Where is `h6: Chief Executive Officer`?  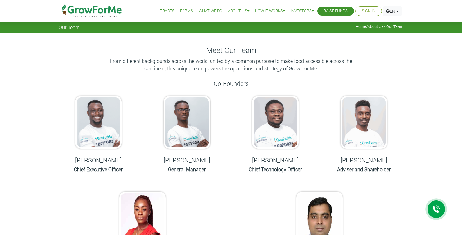
h6: Chief Executive Officer is located at coordinates (98, 169).